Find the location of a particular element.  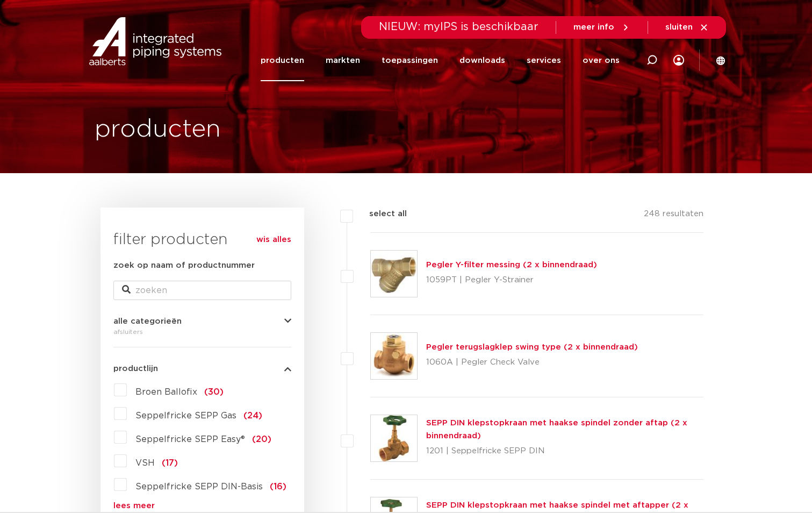

a: SEPP DIN klepstopkraan met haakse spindel zonder aftap (2 x binnendraad) is located at coordinates (556, 429).